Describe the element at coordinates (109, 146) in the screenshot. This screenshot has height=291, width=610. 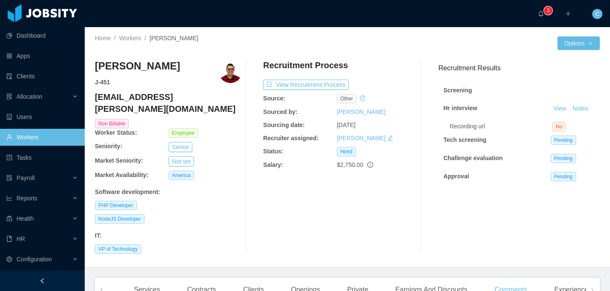
I see `b: Seniority:` at that location.